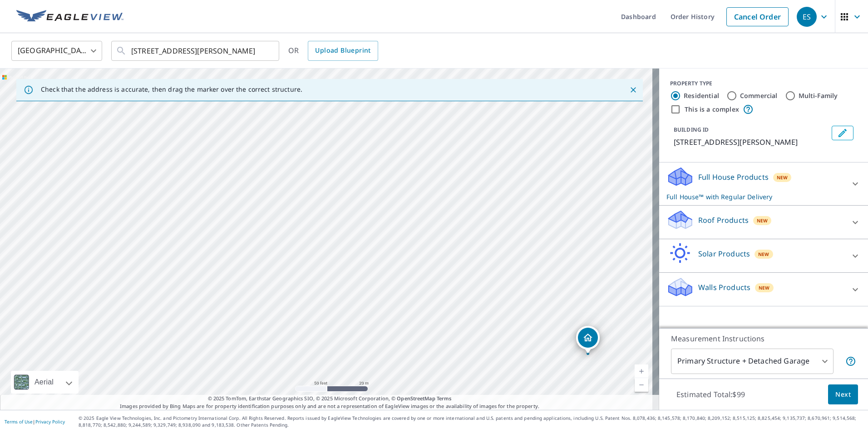 This screenshot has height=433, width=868. What do you see at coordinates (850, 361) in the screenshot?
I see `span: Your report will include the primary structure and a detached garage if one exists.` at bounding box center [850, 361].